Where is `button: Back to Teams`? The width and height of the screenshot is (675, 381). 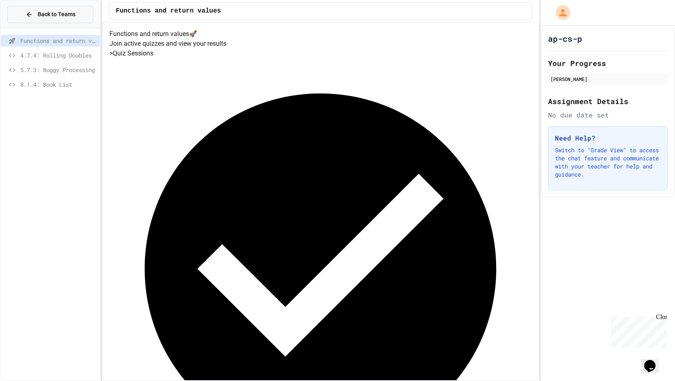 button: Back to Teams is located at coordinates (50, 14).